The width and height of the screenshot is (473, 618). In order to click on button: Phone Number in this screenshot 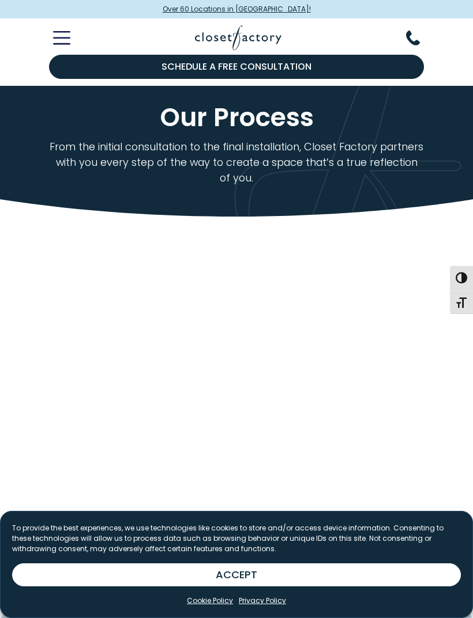, I will do `click(420, 38)`.